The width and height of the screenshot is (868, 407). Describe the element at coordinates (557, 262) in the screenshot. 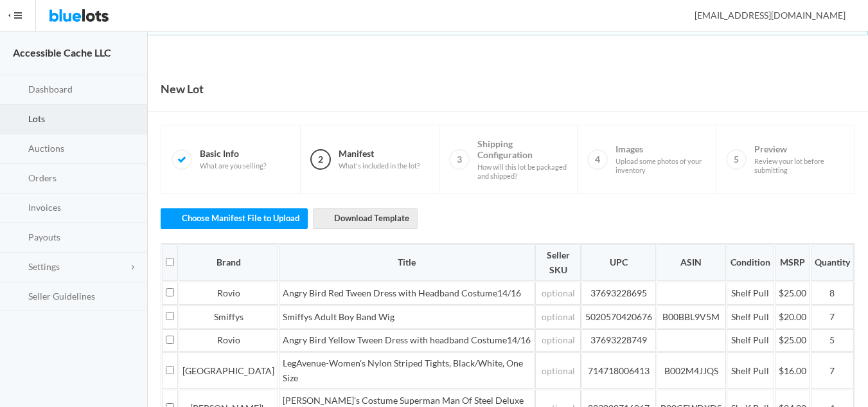

I see `th: Seller SKU` at that location.